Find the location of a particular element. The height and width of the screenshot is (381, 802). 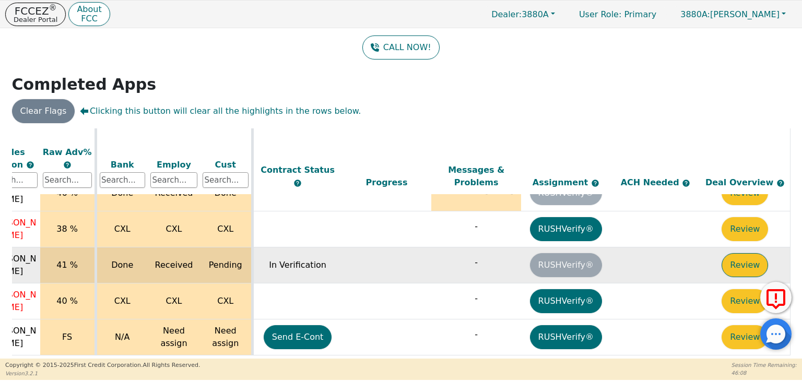

a: Dealer:3880A is located at coordinates (523, 14).